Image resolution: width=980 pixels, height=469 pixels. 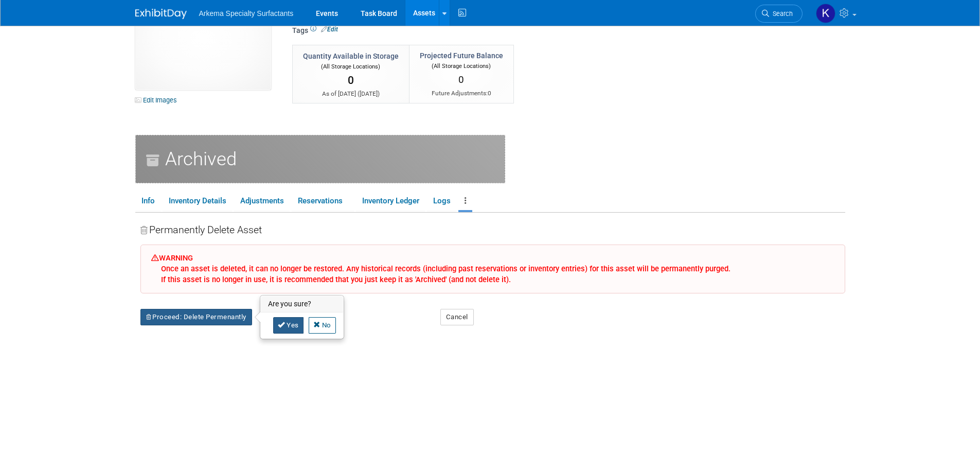 What do you see at coordinates (351, 56) in the screenshot?
I see `div: Quantity Available in Storage` at bounding box center [351, 56].